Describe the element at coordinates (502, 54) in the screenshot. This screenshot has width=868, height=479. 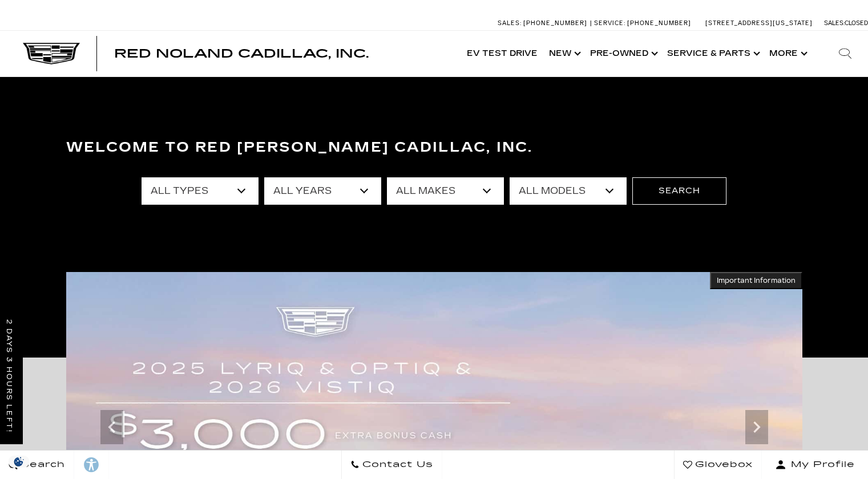
I see `a: EV Test Drive` at that location.